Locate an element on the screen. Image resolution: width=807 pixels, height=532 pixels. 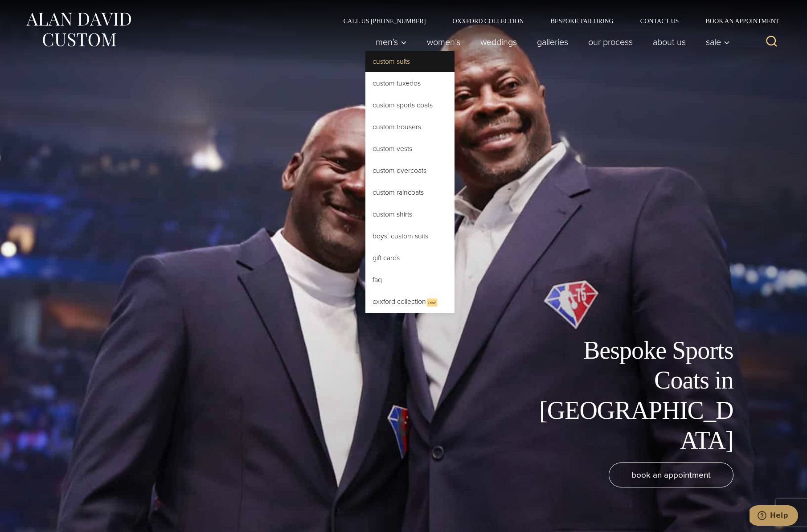
a: Oxxford CollectionNew is located at coordinates (410, 302).